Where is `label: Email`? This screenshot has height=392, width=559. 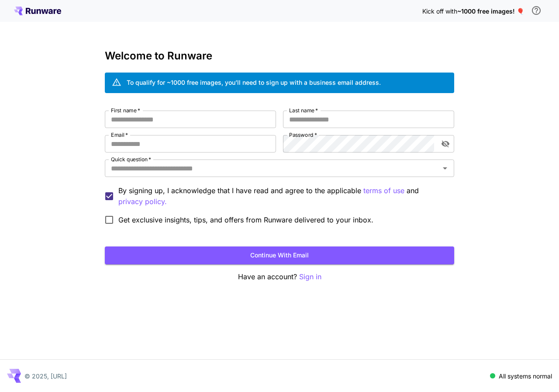 label: Email is located at coordinates (119, 134).